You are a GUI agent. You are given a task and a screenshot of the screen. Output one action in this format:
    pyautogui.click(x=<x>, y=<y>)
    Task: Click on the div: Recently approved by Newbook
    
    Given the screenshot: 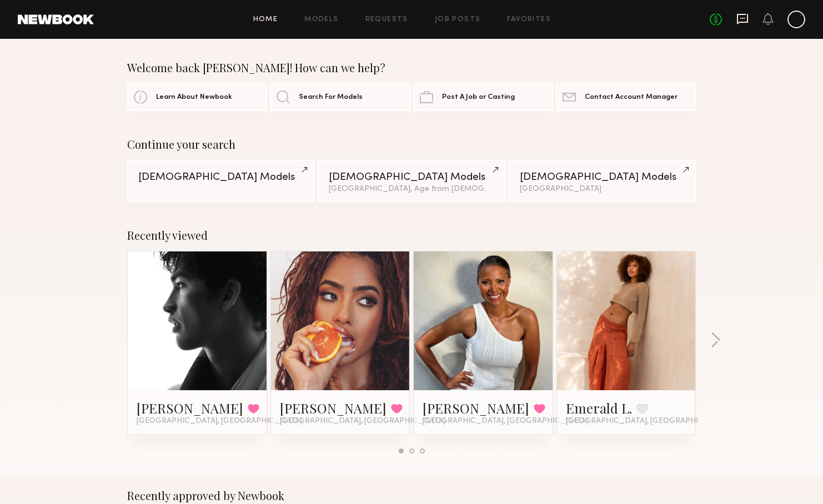 What is the action you would take?
    pyautogui.click(x=411, y=496)
    